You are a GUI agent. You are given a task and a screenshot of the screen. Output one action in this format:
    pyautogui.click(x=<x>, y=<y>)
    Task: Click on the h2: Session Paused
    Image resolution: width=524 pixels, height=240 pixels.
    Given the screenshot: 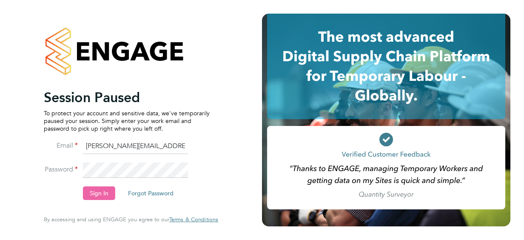 What is the action you would take?
    pyautogui.click(x=127, y=97)
    